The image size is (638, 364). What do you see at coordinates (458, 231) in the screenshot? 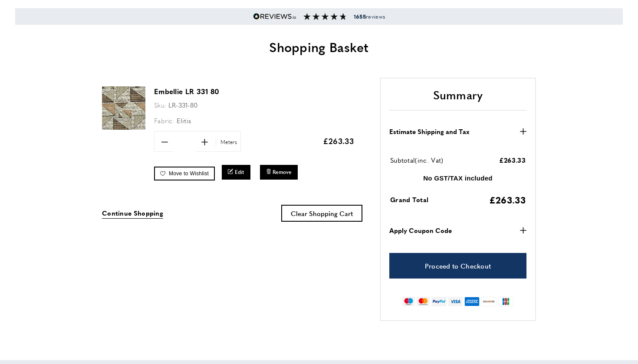
I see `button: Apply Coupon Code` at bounding box center [458, 231].